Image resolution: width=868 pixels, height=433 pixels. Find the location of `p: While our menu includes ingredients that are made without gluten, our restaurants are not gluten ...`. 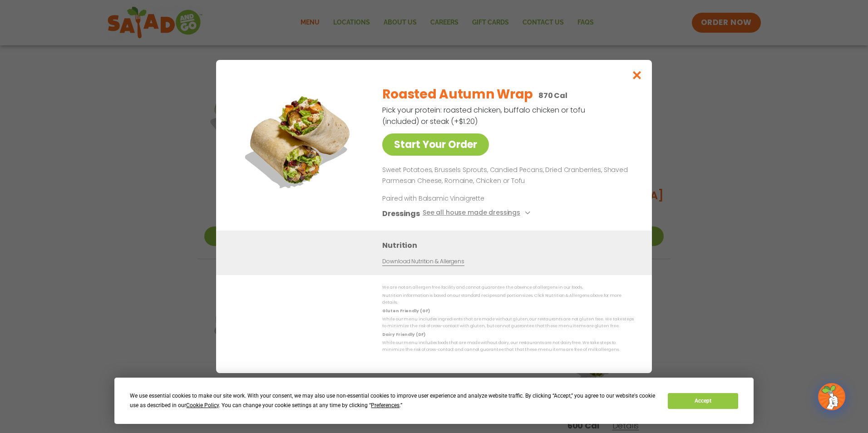

p: While our menu includes ingredients that are made without gluten, our restaurants are not gluten ... is located at coordinates (508, 322).